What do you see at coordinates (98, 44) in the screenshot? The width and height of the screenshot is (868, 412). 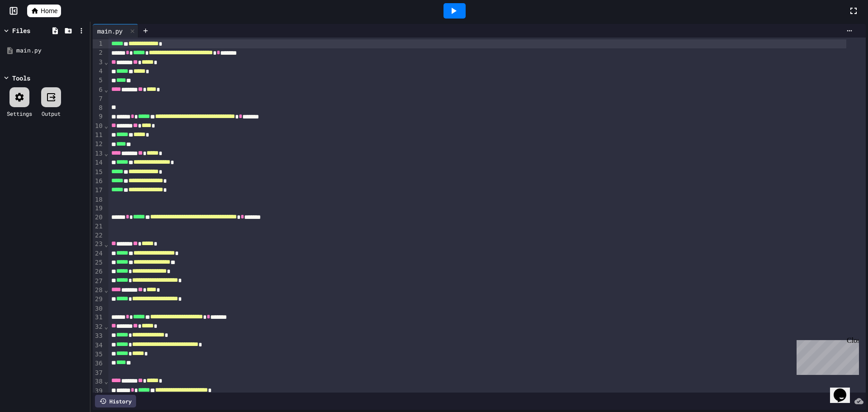 I see `div: 1` at bounding box center [98, 44].